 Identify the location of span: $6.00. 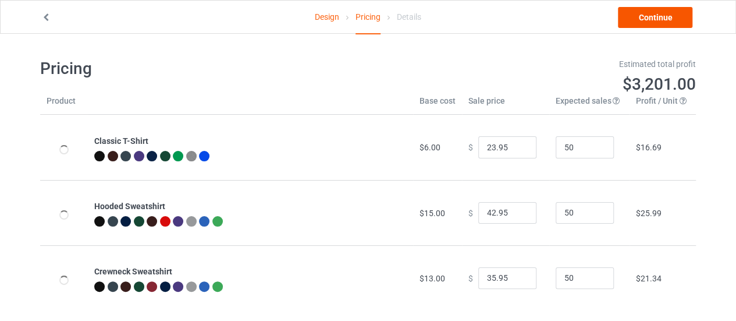
(430, 147).